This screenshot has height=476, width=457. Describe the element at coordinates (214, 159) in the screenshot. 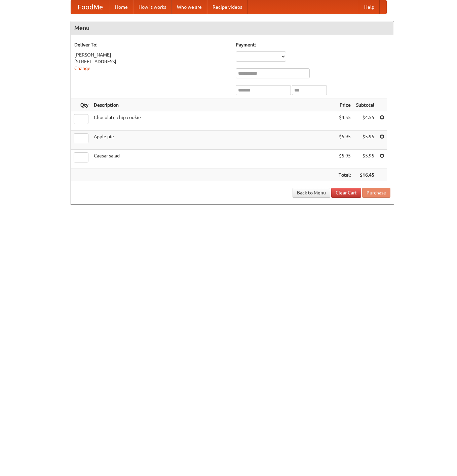

I see `td: Caesar salad` at that location.